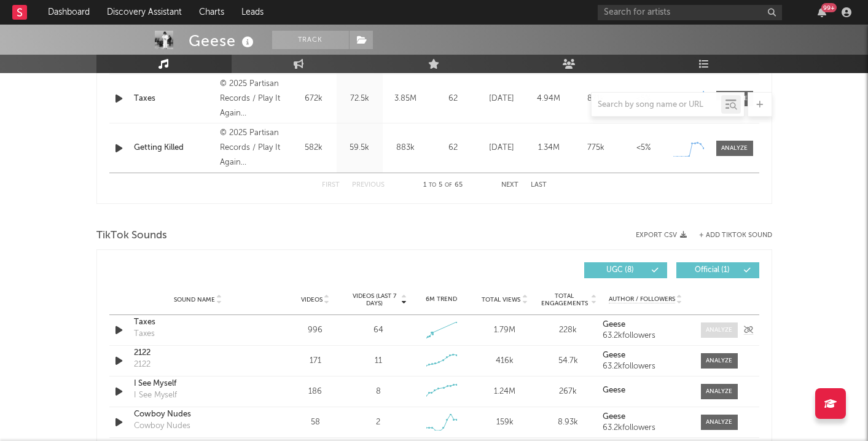 Image resolution: width=868 pixels, height=441 pixels. What do you see at coordinates (539, 185) in the screenshot?
I see `button: Last` at bounding box center [539, 185].